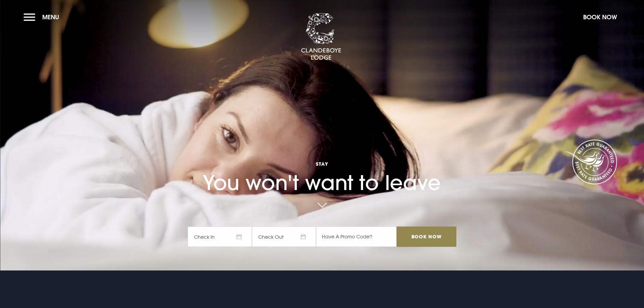 Image resolution: width=644 pixels, height=308 pixels. What do you see at coordinates (600, 17) in the screenshot?
I see `button: Book Now` at bounding box center [600, 17].